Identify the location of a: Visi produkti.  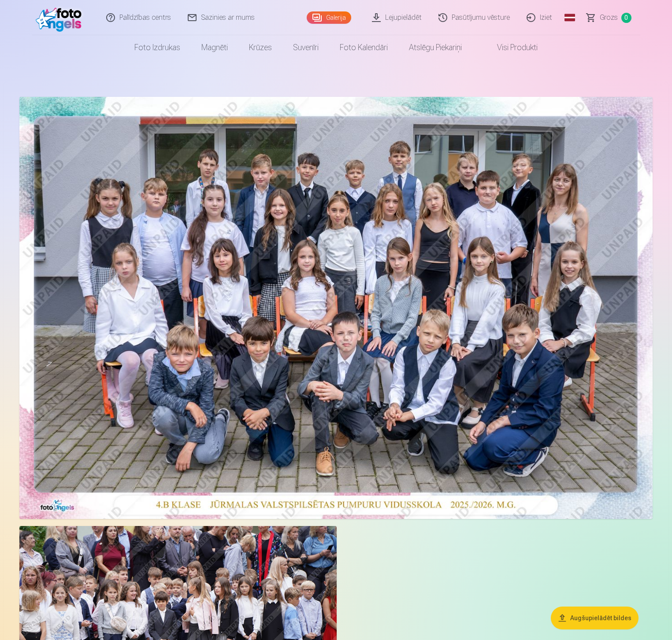
(510, 47).